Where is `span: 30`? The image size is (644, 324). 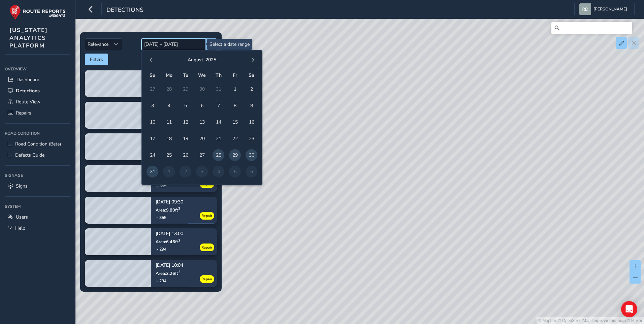 span: 30 is located at coordinates (251, 155).